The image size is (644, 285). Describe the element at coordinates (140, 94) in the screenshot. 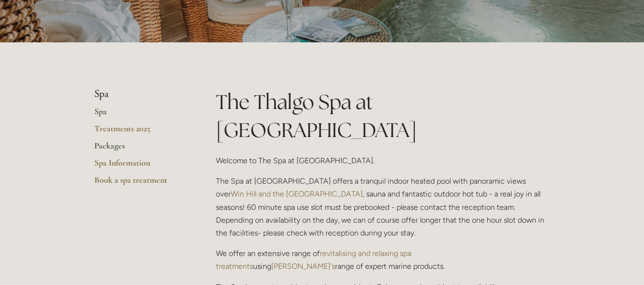

I see `li: Spa` at that location.